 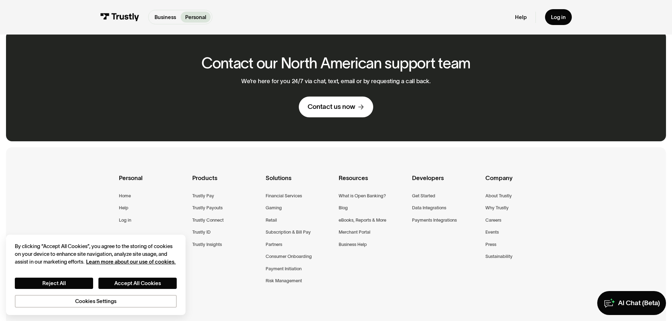 What do you see at coordinates (274, 245) in the screenshot?
I see `div: Partners` at bounding box center [274, 245].